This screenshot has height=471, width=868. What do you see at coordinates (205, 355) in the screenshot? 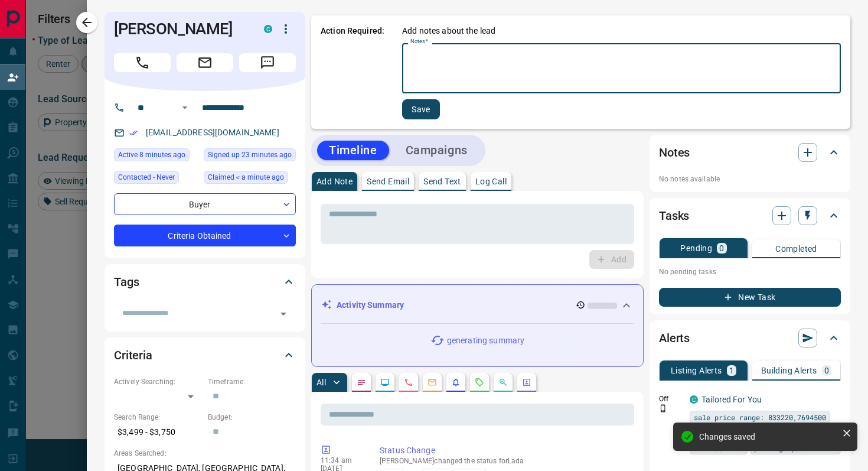
I see `div: Criteria` at bounding box center [205, 355].